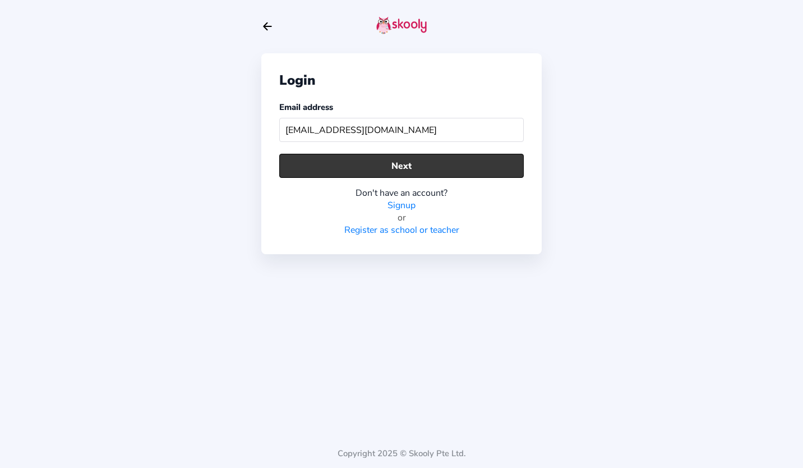 The height and width of the screenshot is (468, 803). What do you see at coordinates (268, 26) in the screenshot?
I see `ion-icon: arrow back outline` at bounding box center [268, 26].